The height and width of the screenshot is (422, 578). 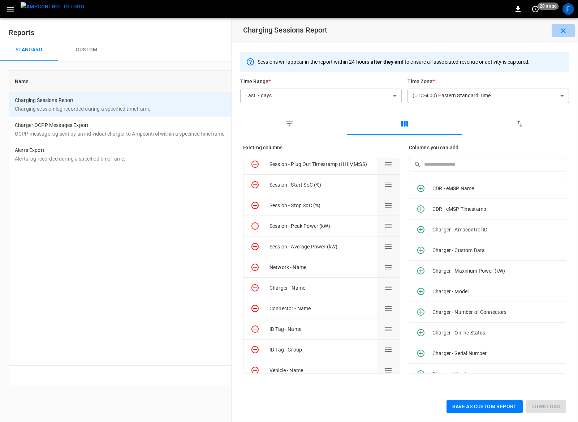 I want to click on div: Last 7 days, so click(x=321, y=96).